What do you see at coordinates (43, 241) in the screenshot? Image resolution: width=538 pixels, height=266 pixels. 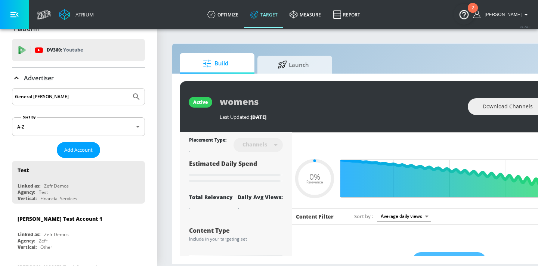 I see `div: Zefr` at bounding box center [43, 241].